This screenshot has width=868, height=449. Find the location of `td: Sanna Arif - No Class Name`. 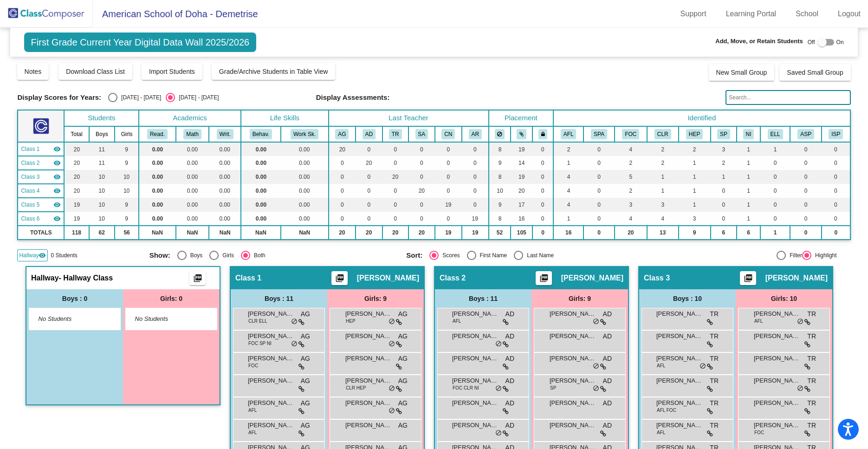

td: Sanna Arif - No Class Name is located at coordinates (41, 191).